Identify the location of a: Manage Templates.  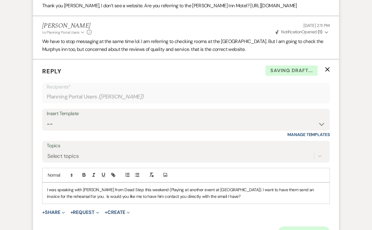
(308, 135).